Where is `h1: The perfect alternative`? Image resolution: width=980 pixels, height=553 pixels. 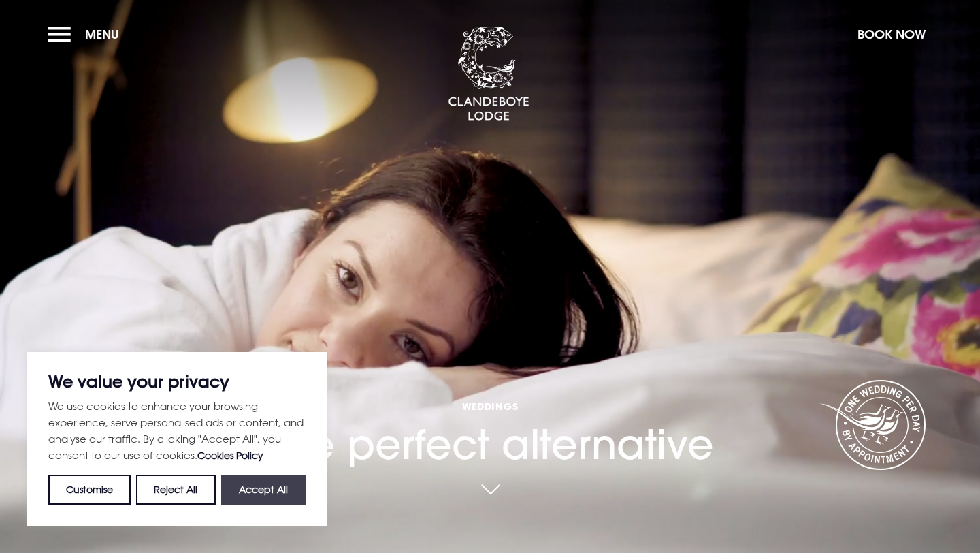
h1: The perfect alternative is located at coordinates (490, 400).